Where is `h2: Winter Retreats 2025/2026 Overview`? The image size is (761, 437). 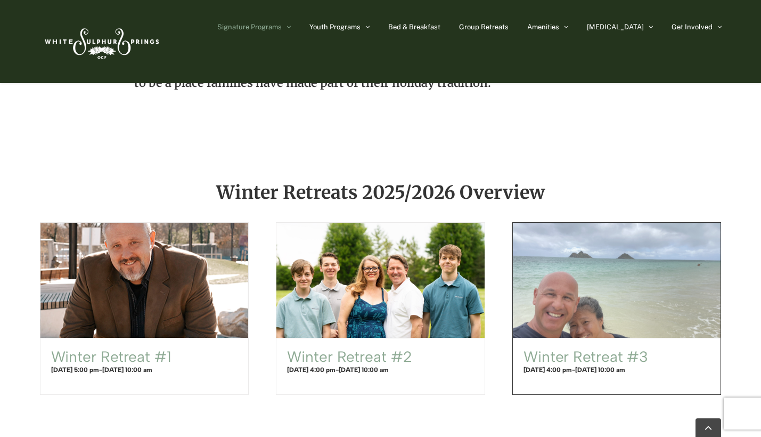 h2: Winter Retreats 2025/2026 Overview is located at coordinates (381, 192).